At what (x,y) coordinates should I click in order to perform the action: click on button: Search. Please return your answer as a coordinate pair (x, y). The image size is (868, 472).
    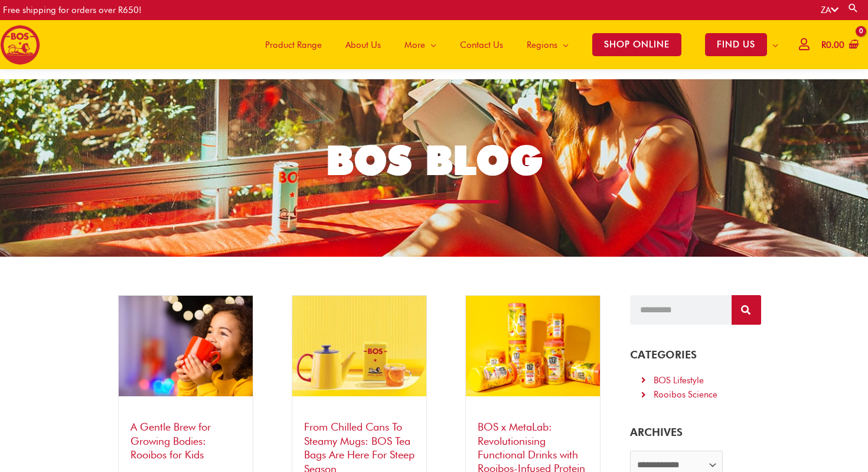
    Looking at the image, I should click on (747, 310).